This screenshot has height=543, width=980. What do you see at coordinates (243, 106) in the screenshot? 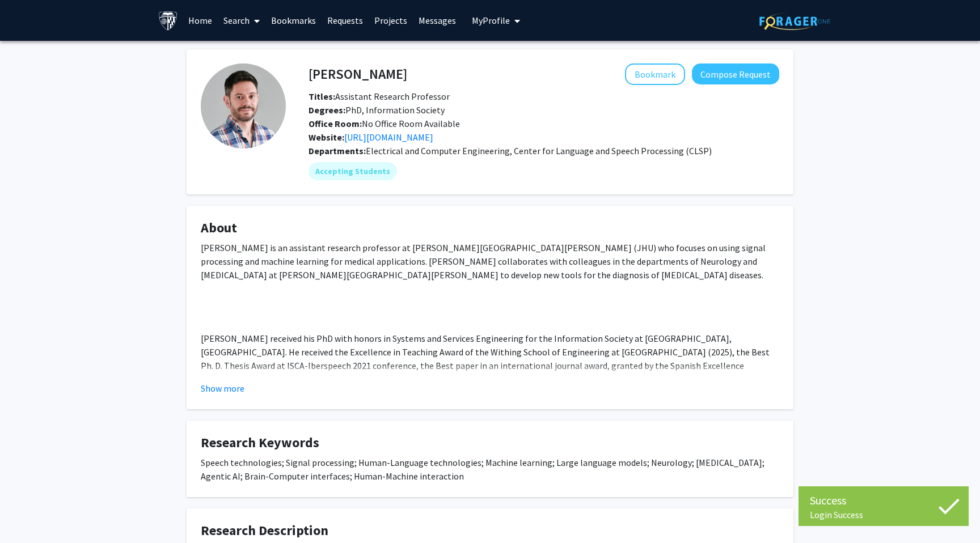
I see `img: Profile Picture` at bounding box center [243, 106].